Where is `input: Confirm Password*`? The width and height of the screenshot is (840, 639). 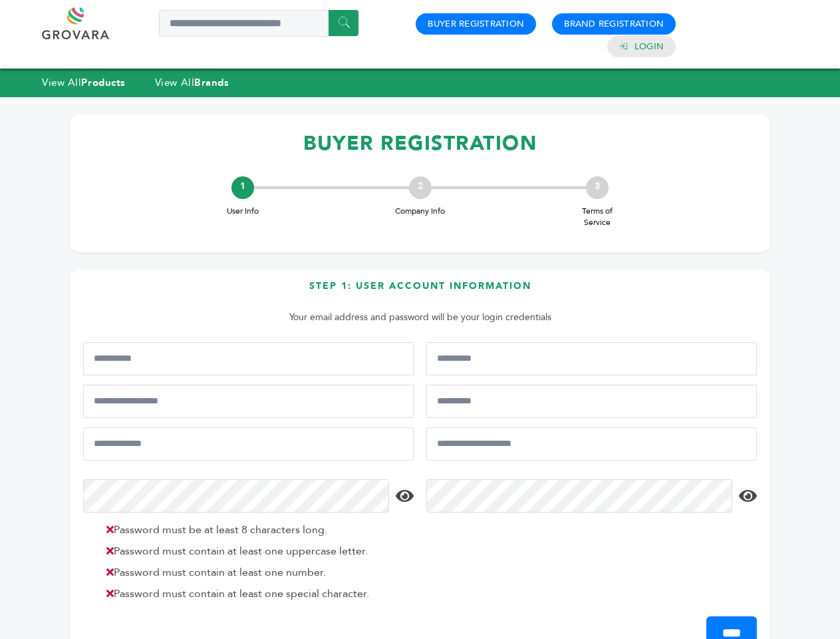
input: Confirm Password* is located at coordinates (579, 496).